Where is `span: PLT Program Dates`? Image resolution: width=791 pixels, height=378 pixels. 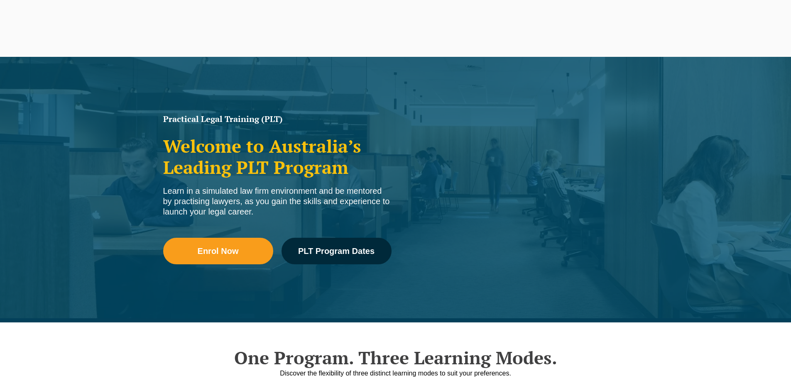
span: PLT Program Dates is located at coordinates (336, 251).